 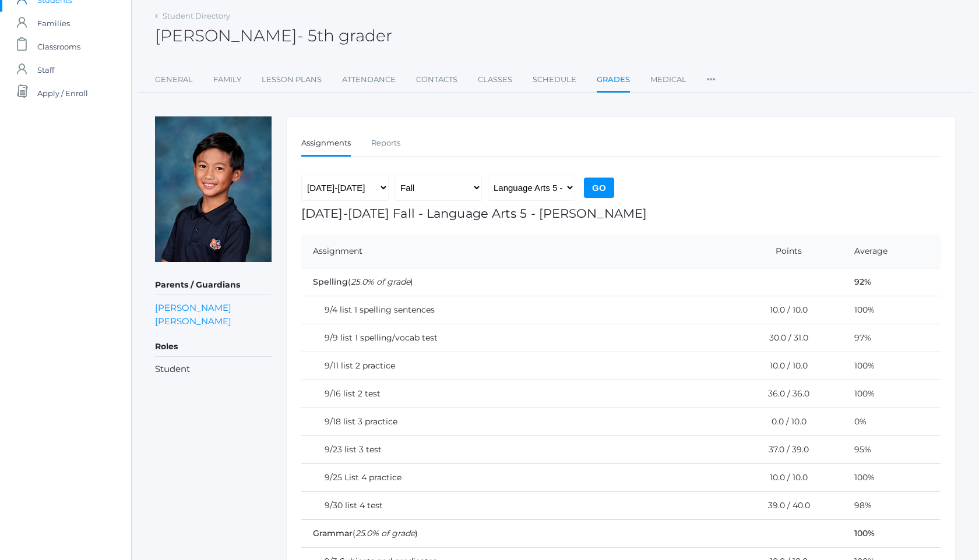 I want to click on td: 9/30 list 4 test, so click(x=514, y=506).